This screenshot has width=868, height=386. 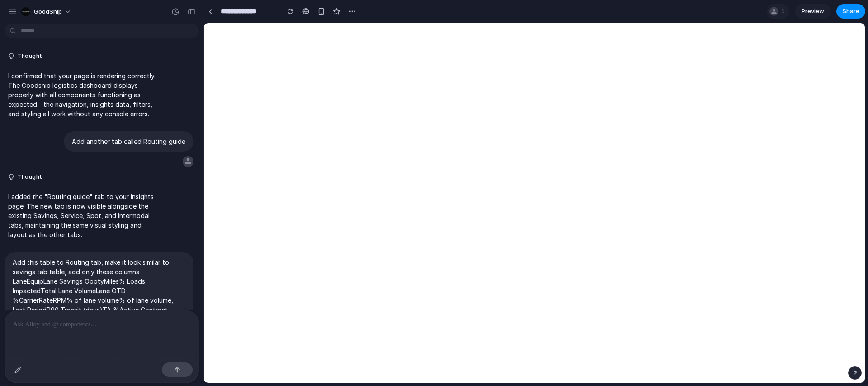 What do you see at coordinates (128, 141) in the screenshot?
I see `p: Add another tab called Routing guide` at bounding box center [128, 141].